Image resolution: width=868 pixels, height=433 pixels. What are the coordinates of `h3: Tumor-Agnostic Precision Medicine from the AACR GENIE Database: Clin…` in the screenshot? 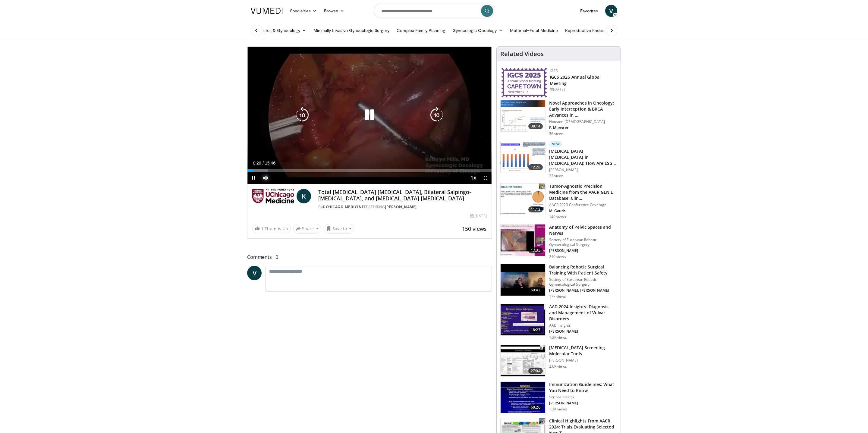 It's located at (583, 193).